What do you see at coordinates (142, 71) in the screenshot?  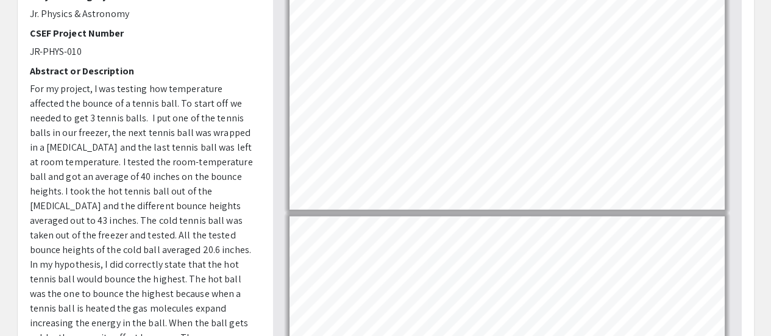 I see `h2: Abstract or Description` at bounding box center [142, 71].